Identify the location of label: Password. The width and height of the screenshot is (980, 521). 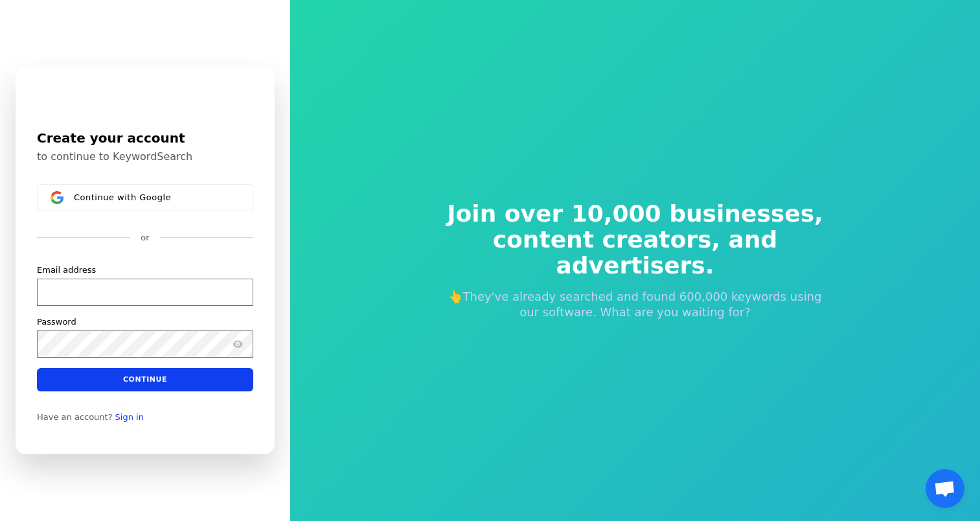
(56, 322).